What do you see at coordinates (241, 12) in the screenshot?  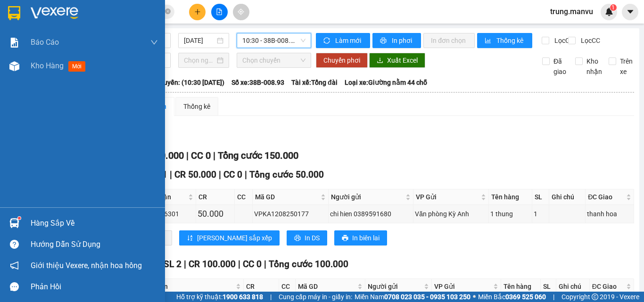 I see `button: aim` at bounding box center [241, 12].